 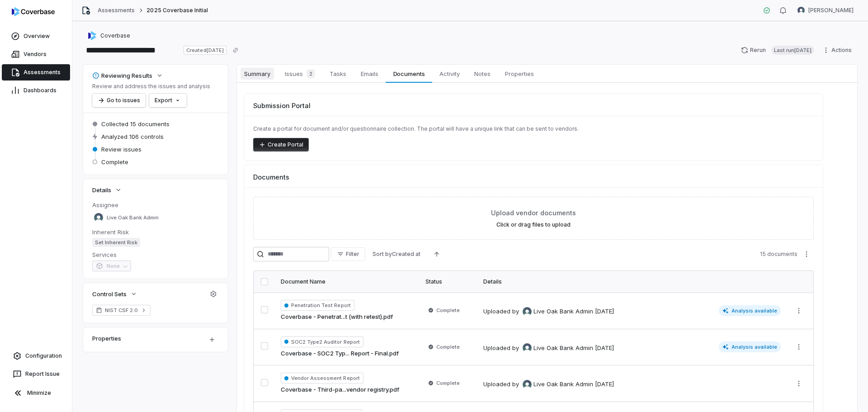 I want to click on span: Dashboards, so click(x=40, y=90).